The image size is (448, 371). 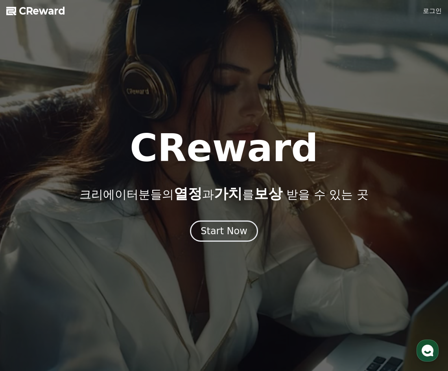 What do you see at coordinates (228, 193) in the screenshot?
I see `span: 가치` at bounding box center [228, 193].